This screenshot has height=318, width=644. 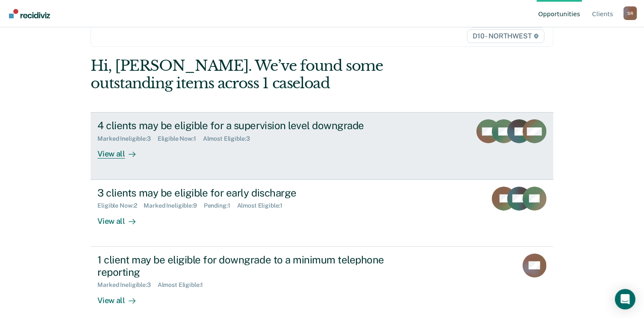 What do you see at coordinates (630, 13) in the screenshot?
I see `div: S R` at bounding box center [630, 13].